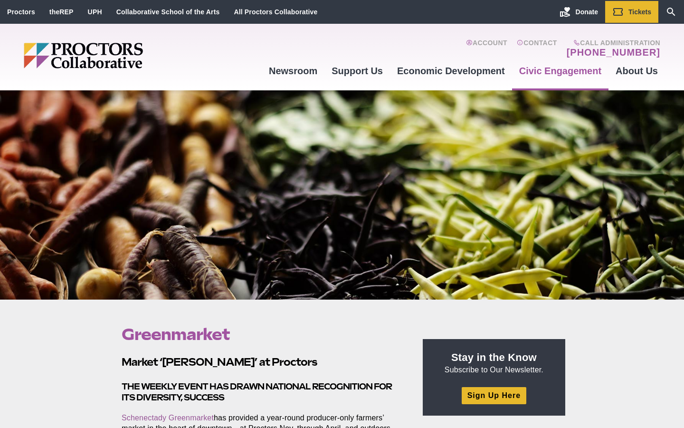 The image size is (684, 428). I want to click on a: Economic Development, so click(451, 71).